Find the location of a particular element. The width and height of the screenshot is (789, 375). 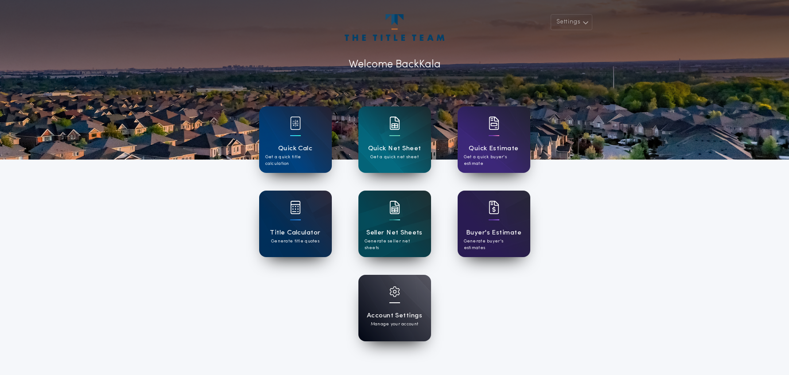

a: card iconAccount SettingsManage your account is located at coordinates (395, 308).